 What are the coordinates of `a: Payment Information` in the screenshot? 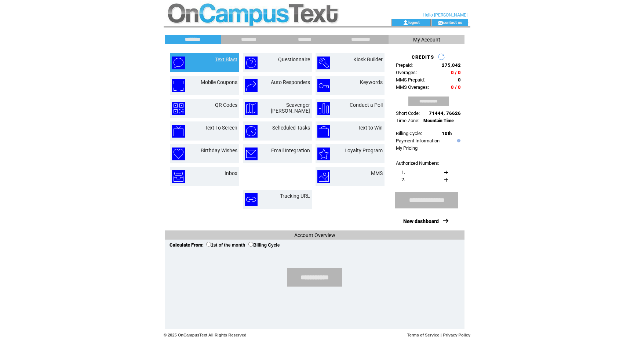 It's located at (418, 140).